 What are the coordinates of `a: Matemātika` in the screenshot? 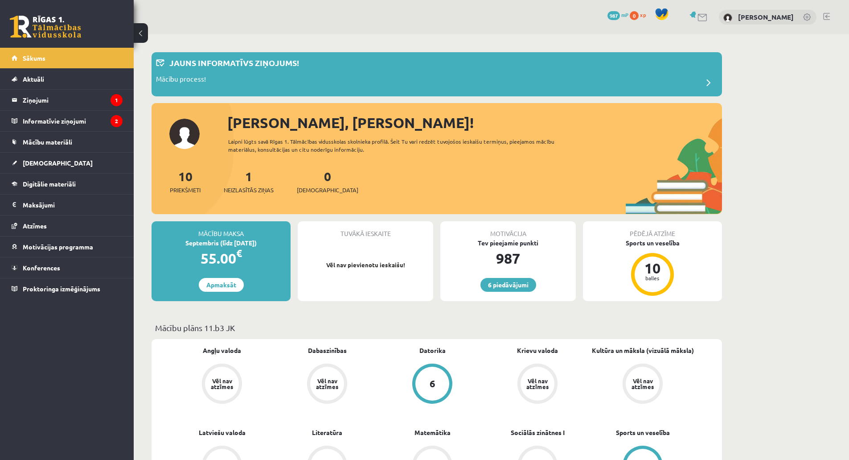 It's located at (432, 432).